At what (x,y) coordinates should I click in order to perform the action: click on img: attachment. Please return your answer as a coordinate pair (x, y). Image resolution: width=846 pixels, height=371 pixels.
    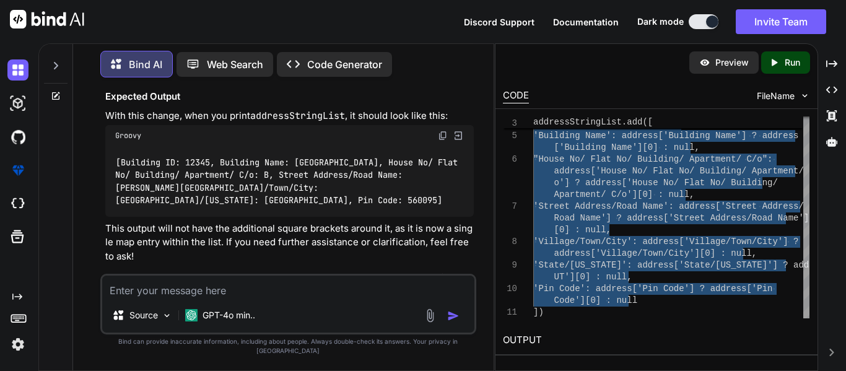
    Looking at the image, I should click on (430, 315).